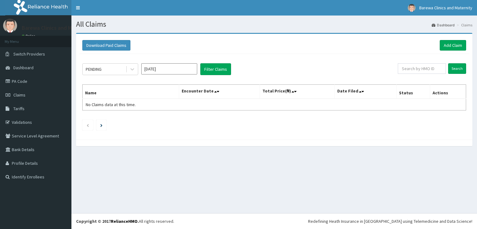  Describe the element at coordinates (216, 69) in the screenshot. I see `button: Filter Claims` at that location.